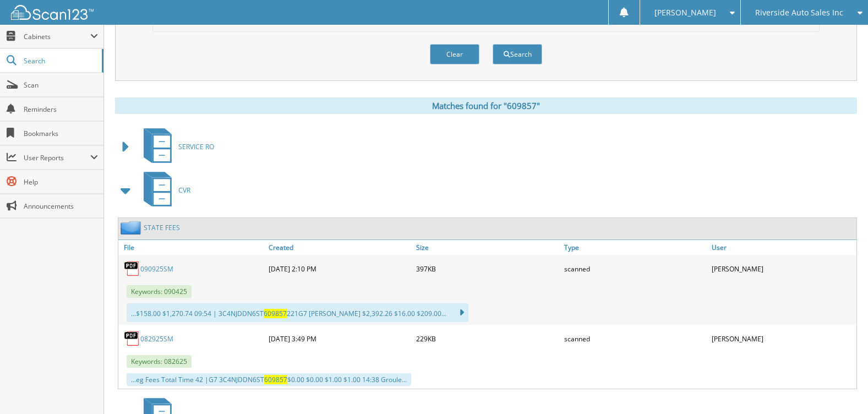 This screenshot has width=868, height=414. I want to click on span: Keywords: 082625, so click(159, 361).